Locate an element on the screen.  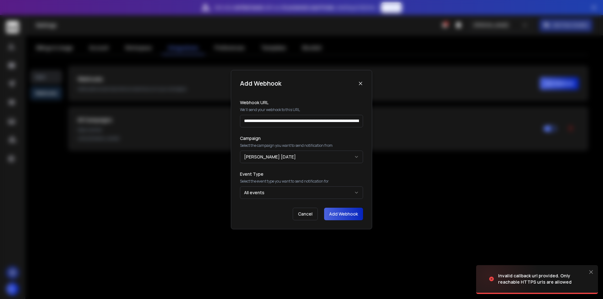
div: Invalid callback url provided. Only reachable HTTPS urls are allowed is located at coordinates (545, 279).